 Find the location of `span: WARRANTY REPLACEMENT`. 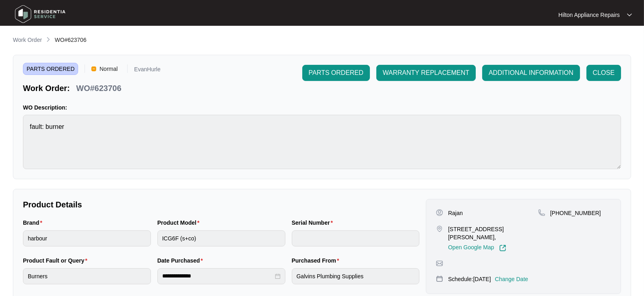

span: WARRANTY REPLACEMENT is located at coordinates (426, 73).